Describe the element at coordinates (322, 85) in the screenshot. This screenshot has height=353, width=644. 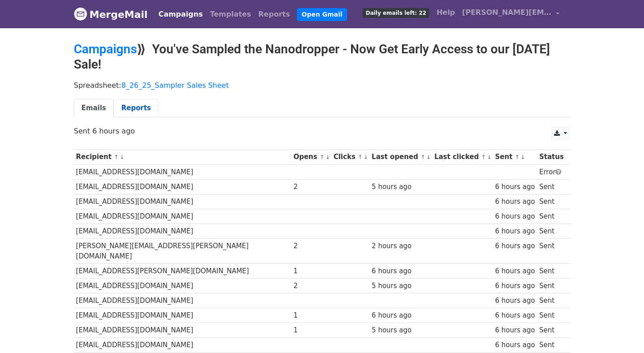
I see `p: Spreadsheet:` at that location.